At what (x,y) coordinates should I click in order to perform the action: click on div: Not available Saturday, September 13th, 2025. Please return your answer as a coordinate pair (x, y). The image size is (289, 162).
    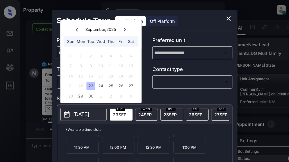
    Looking at the image, I should click on (131, 66).